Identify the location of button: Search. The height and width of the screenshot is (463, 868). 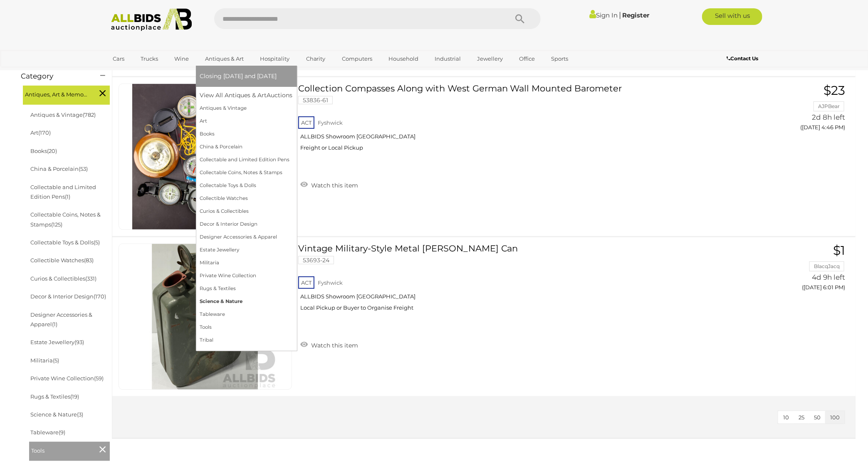
(520, 18).